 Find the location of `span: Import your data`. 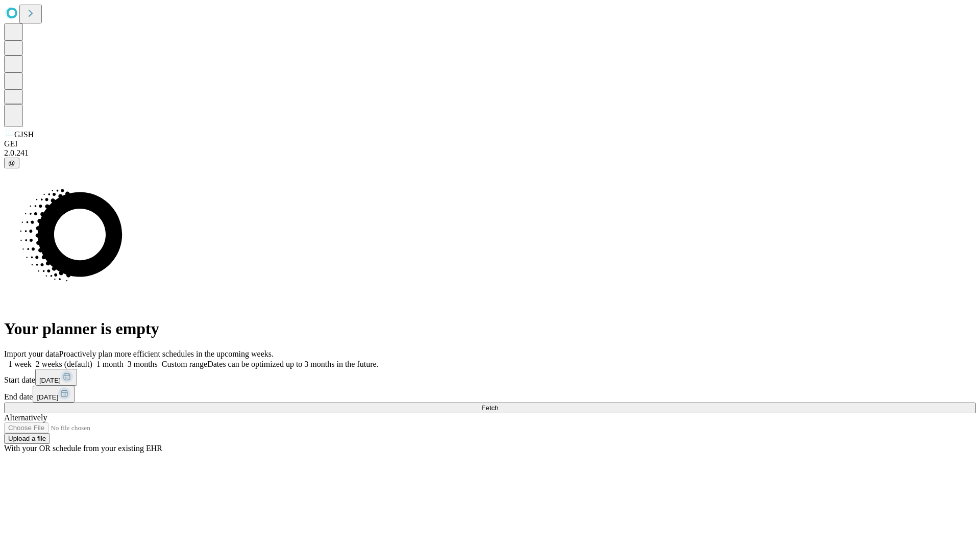

span: Import your data is located at coordinates (32, 354).